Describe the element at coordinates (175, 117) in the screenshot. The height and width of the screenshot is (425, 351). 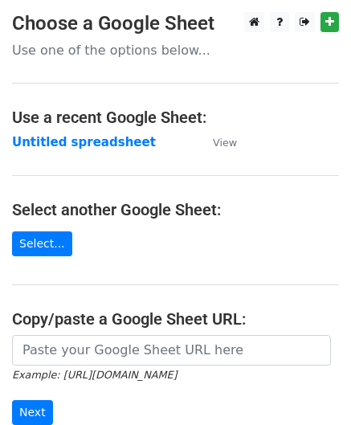
I see `h4: Use a recent Google Sheet:` at that location.